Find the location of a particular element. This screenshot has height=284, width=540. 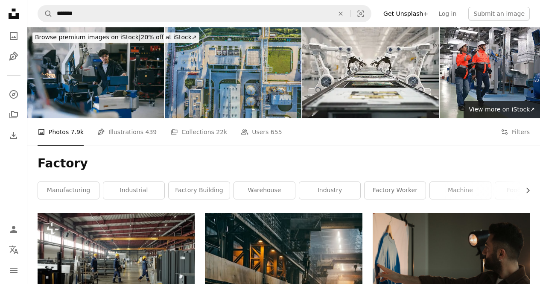

span: 439 is located at coordinates (151, 132).